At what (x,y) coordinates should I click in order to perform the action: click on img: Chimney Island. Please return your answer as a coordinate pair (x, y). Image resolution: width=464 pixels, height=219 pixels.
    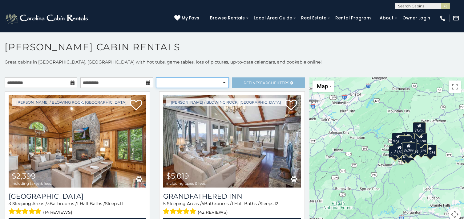
    Looking at the image, I should click on (77, 141).